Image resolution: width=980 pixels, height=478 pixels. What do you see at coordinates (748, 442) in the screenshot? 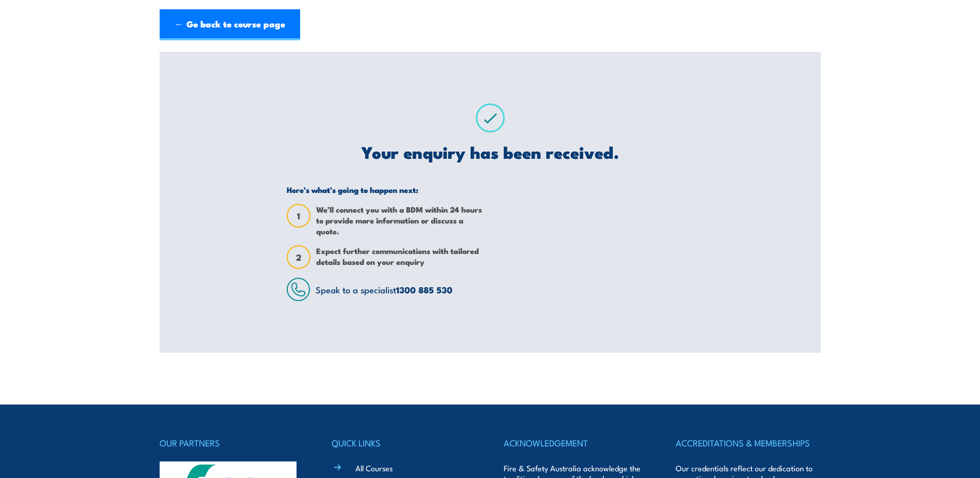
I see `h4: ACCREDITATIONS & MEMBERSHIPS` at bounding box center [748, 442].